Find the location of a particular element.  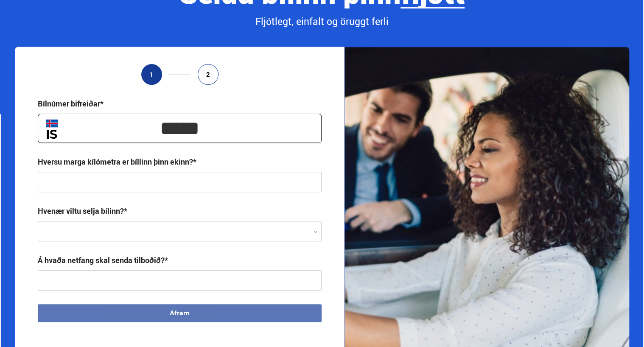

span: 2 is located at coordinates (208, 74).